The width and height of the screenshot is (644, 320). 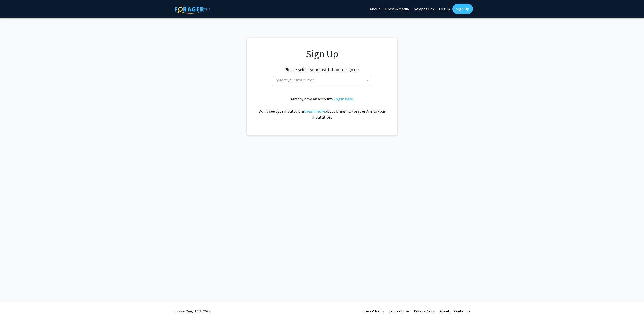 I want to click on a: Contact Us, so click(x=462, y=311).